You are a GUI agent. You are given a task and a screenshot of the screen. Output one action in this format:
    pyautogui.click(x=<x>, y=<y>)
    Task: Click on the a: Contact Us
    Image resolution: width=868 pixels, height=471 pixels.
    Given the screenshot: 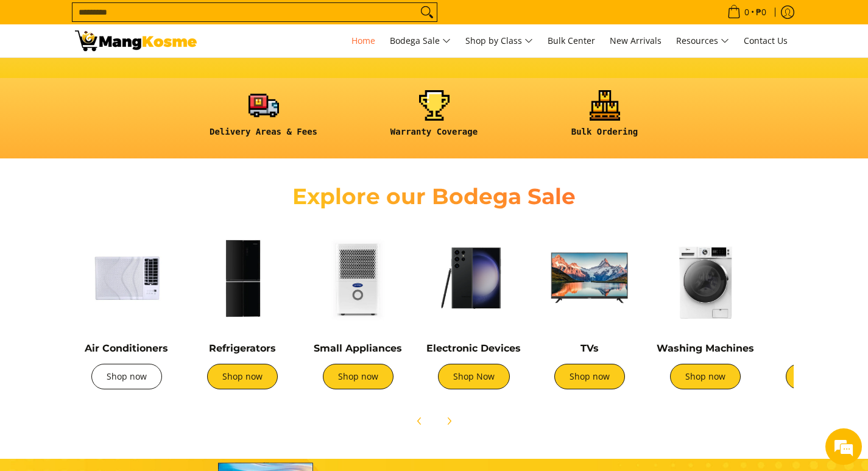 What is the action you would take?
    pyautogui.click(x=766, y=41)
    